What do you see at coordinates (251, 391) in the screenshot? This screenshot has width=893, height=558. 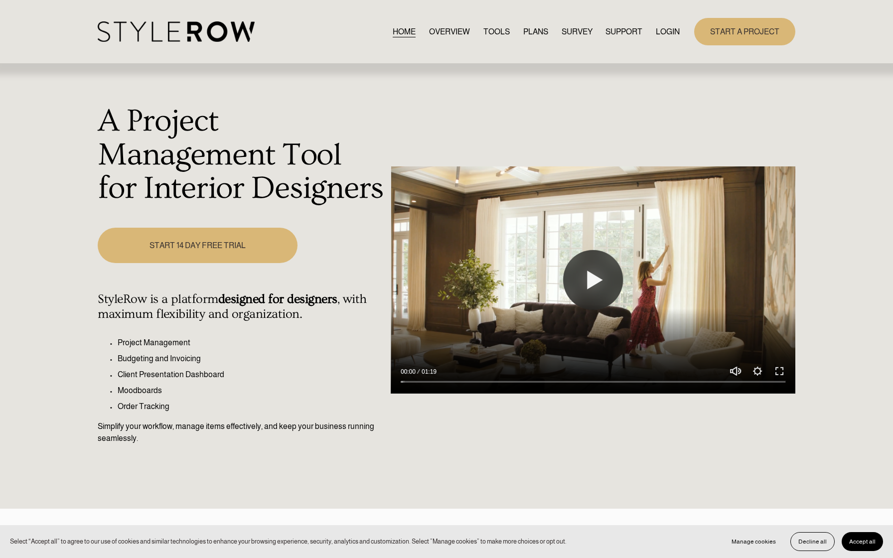 I see `p: Moodboards` at bounding box center [251, 391].